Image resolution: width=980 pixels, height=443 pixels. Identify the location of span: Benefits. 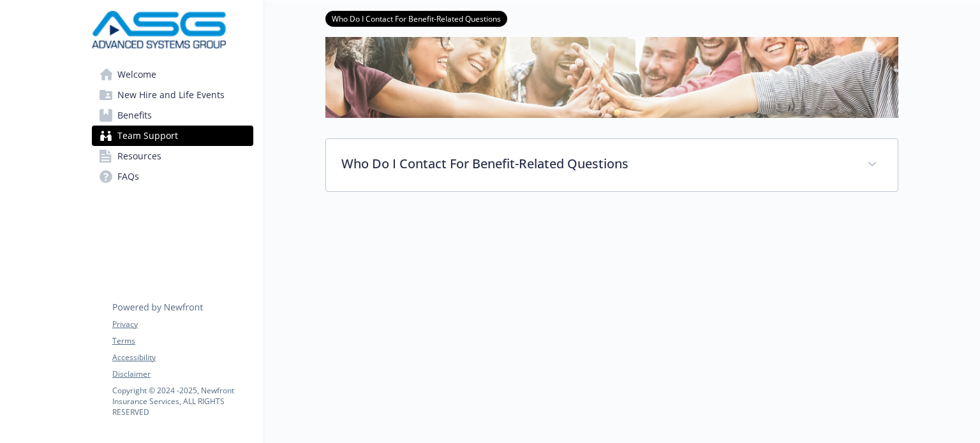
(135, 115).